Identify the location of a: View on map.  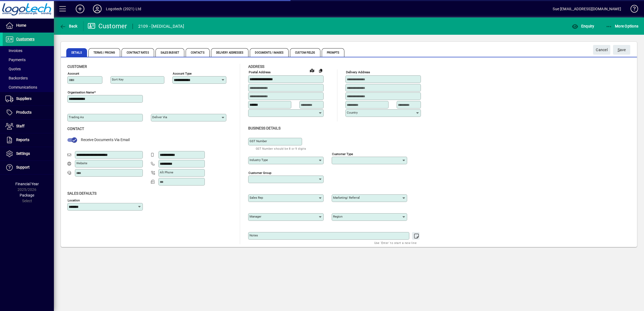
(312, 70).